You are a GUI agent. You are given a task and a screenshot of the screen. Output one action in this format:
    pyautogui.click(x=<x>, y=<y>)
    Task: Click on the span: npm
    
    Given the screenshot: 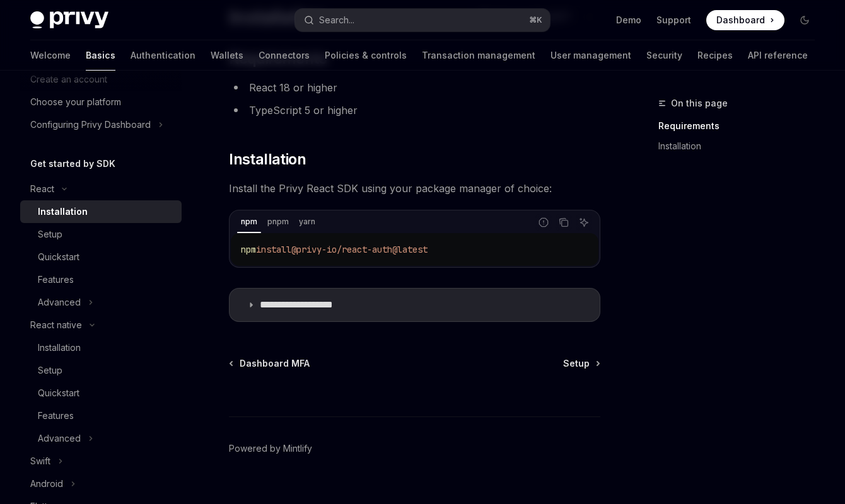 What is the action you would take?
    pyautogui.click(x=249, y=249)
    